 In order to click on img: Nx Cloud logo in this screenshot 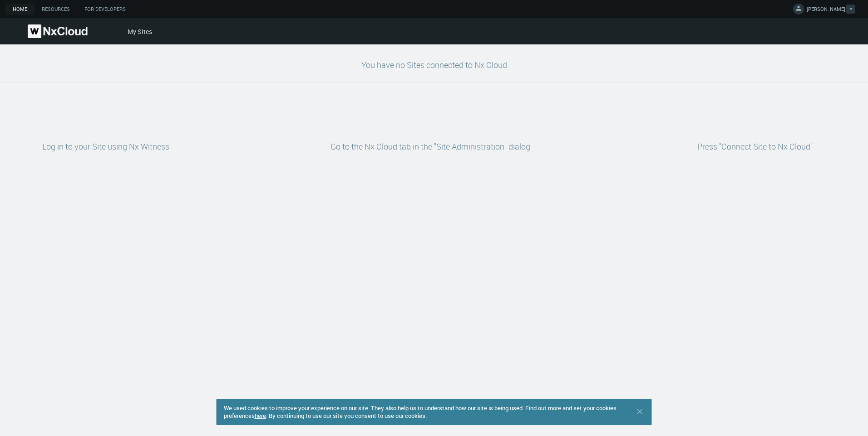, I will do `click(58, 32)`.